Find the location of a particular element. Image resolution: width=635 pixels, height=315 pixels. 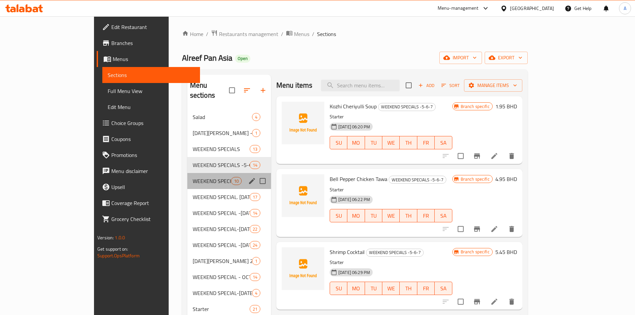

a: Support.OpsPlatform is located at coordinates (118, 256).